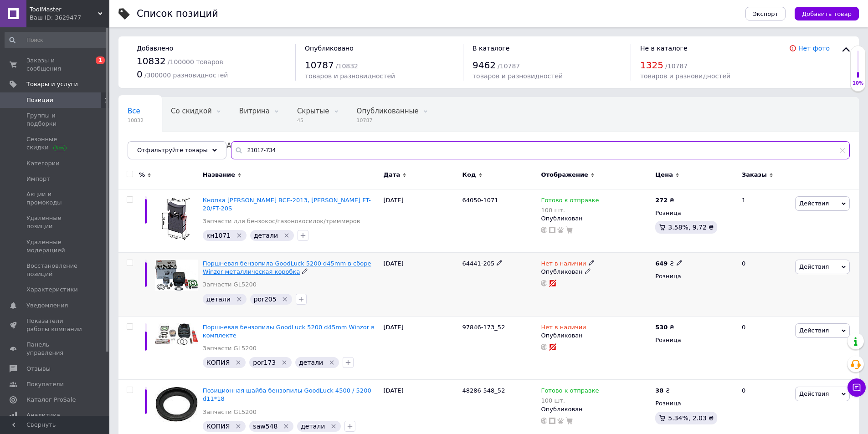 Image resolution: width=868 pixels, height=434 pixels. Describe the element at coordinates (765, 221) in the screenshot. I see `div: 1` at that location.